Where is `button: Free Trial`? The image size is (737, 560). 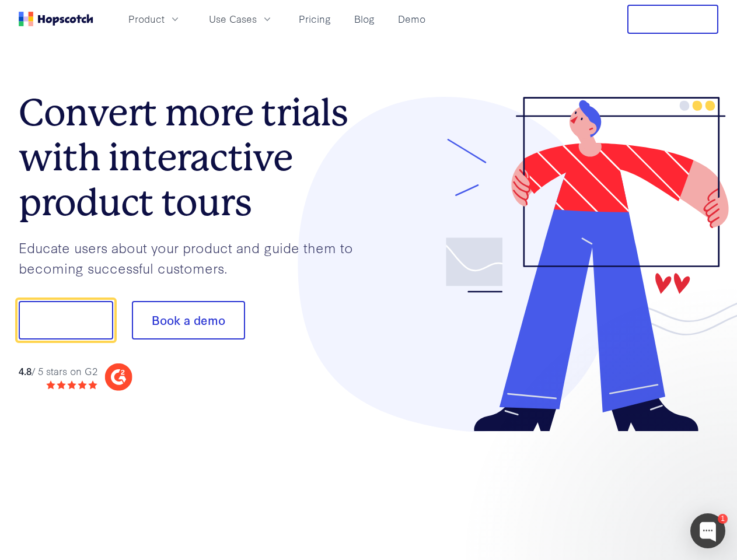 button: Free Trial is located at coordinates (673, 20).